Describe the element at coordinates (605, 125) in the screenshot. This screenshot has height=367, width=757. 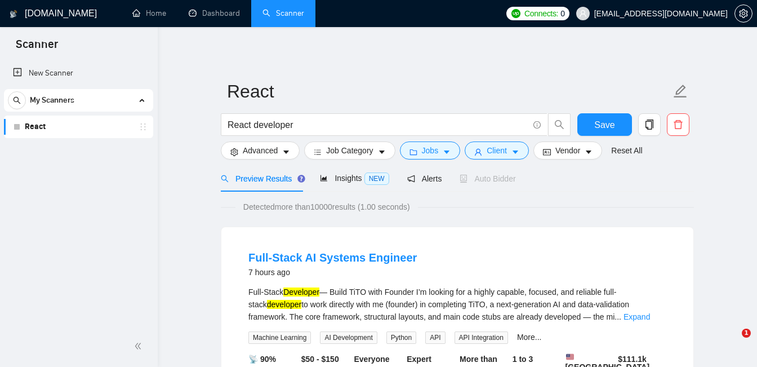
I see `button: Save` at that location.